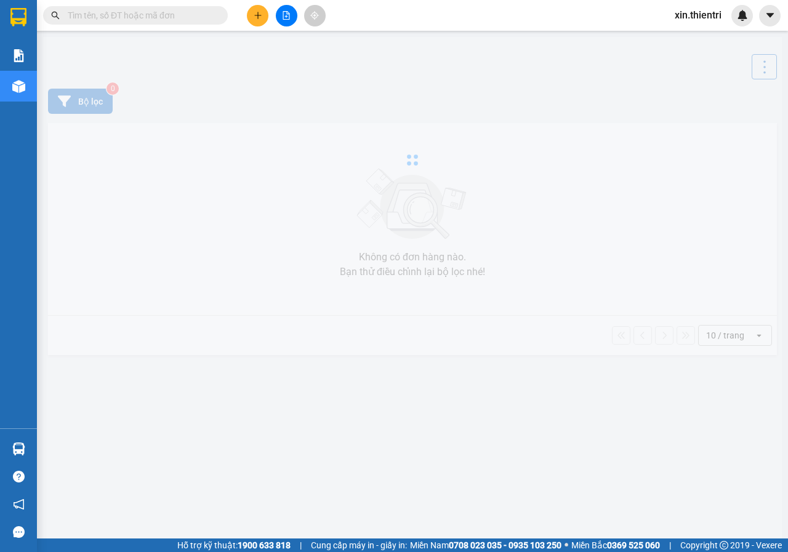  Describe the element at coordinates (18, 476) in the screenshot. I see `span: question-circle` at that location.